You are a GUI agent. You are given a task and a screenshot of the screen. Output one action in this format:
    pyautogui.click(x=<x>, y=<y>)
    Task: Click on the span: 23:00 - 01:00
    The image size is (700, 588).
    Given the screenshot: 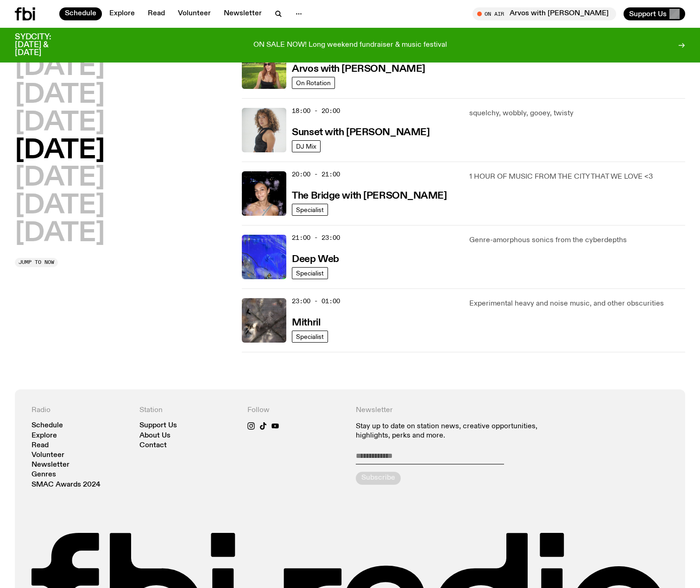 What is the action you would take?
    pyautogui.click(x=316, y=301)
    